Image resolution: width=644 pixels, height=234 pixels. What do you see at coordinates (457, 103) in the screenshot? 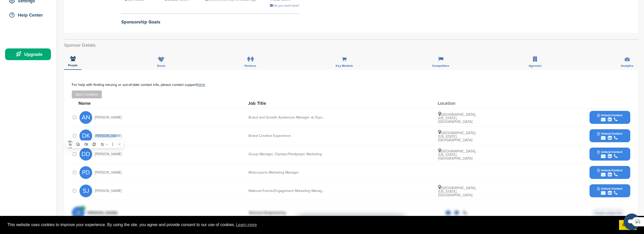
I see `div: Location` at bounding box center [457, 103].